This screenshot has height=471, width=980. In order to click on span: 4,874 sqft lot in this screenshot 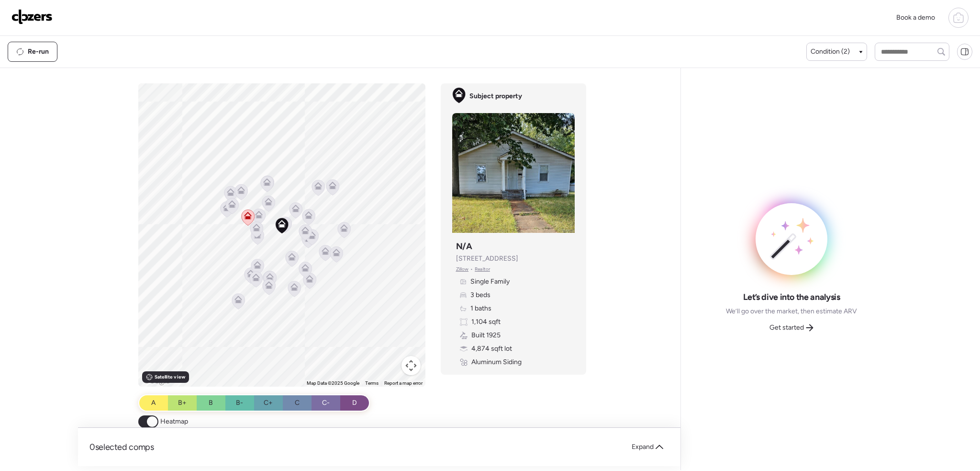, I will do `click(492, 349)`.